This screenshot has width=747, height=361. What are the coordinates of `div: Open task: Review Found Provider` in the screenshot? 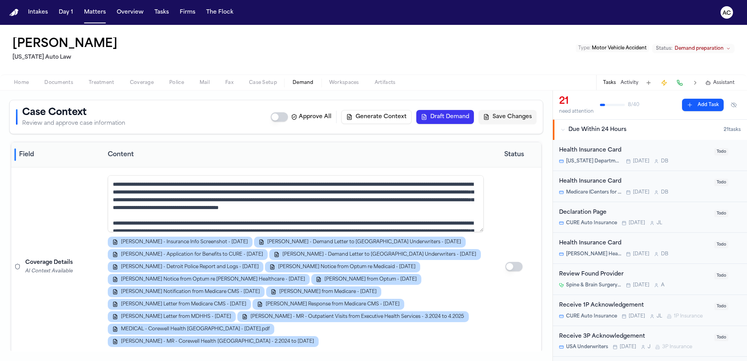 It's located at (650, 280).